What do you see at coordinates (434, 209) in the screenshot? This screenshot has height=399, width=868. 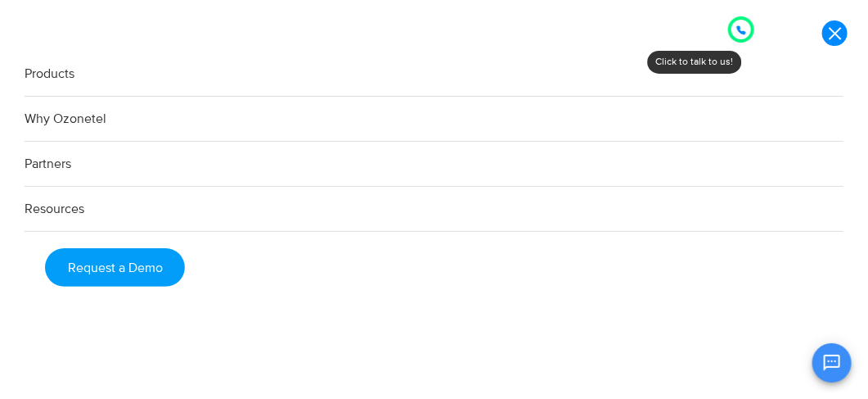 I see `a: Resources` at bounding box center [434, 209].